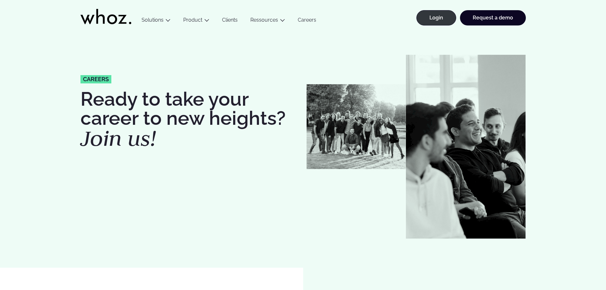 Image resolution: width=606 pixels, height=290 pixels. Describe the element at coordinates (230, 21) in the screenshot. I see `a: Clients` at that location.